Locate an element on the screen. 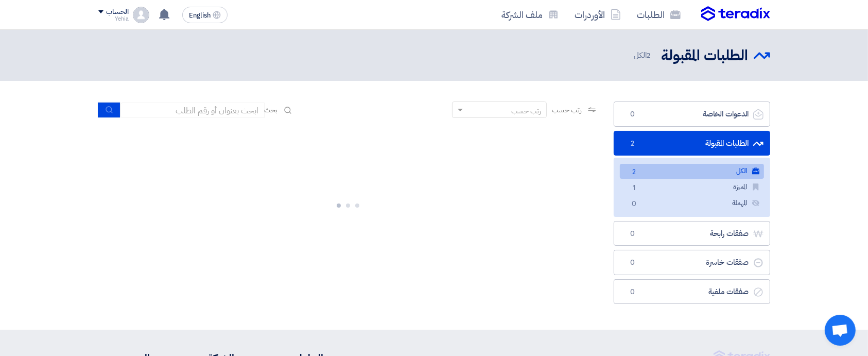  a: الطلبات is located at coordinates (659, 14).